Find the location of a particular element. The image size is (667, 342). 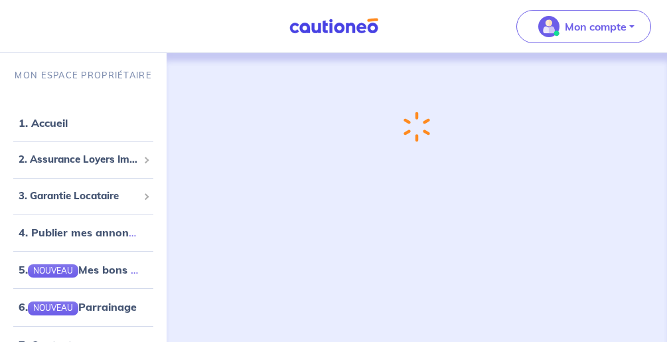

a: 1. Accueil is located at coordinates (43, 123).